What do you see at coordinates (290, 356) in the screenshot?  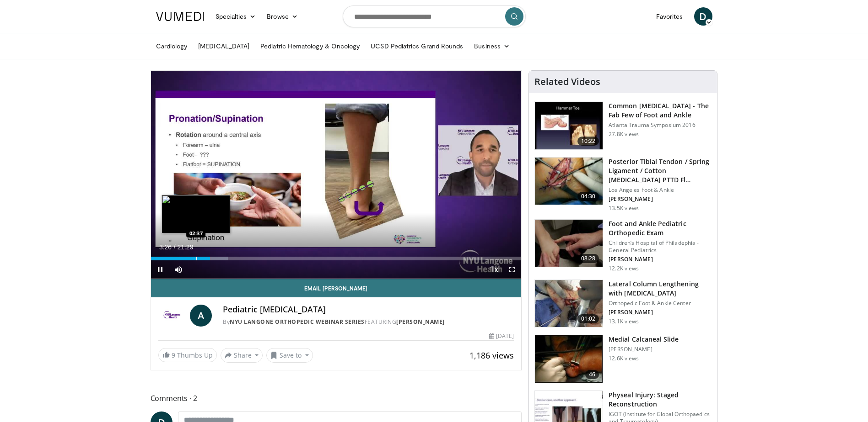 I see `button: Save to` at bounding box center [290, 356].